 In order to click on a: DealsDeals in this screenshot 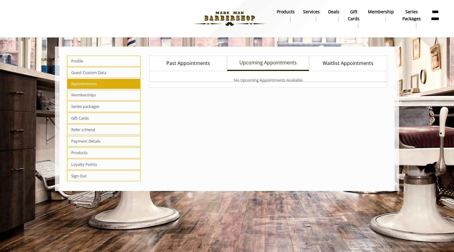, I will do `click(333, 15)`.